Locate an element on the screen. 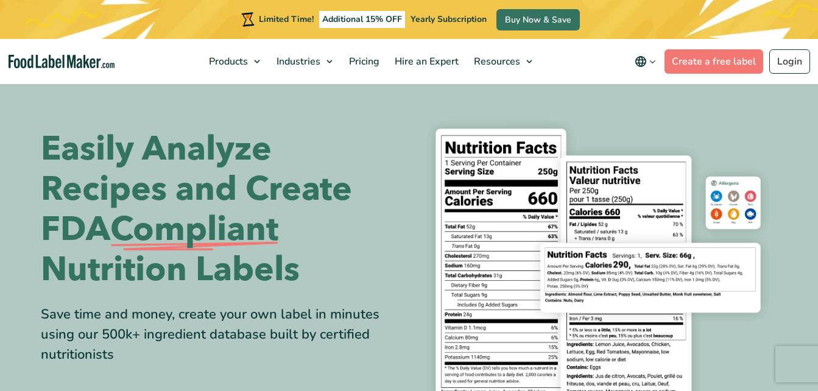  span: Compliant is located at coordinates (194, 230).